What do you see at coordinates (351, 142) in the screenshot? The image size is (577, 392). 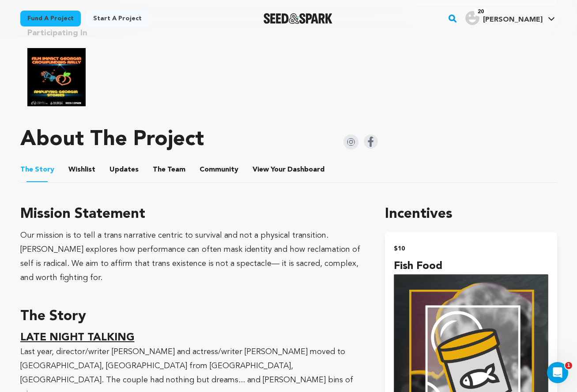 I see `img: Seed&Spark Instagram Icon` at bounding box center [351, 142].